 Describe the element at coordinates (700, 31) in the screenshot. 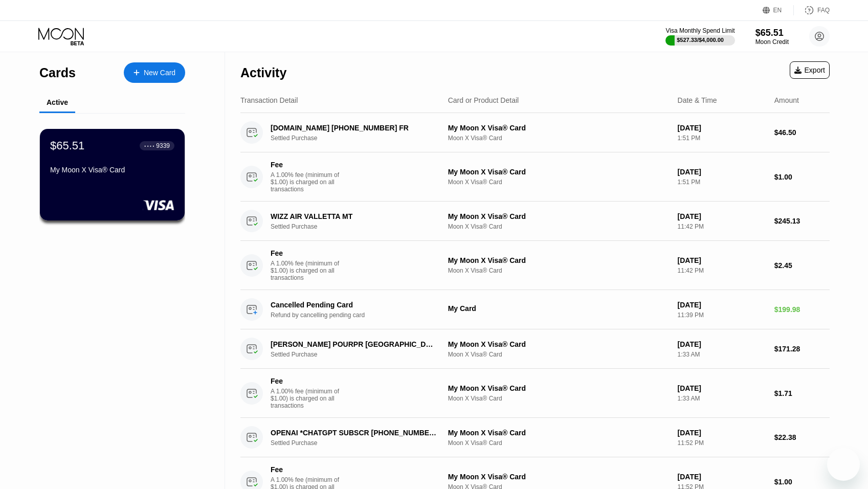

I see `div: Visa Monthly Spend Limit` at that location.